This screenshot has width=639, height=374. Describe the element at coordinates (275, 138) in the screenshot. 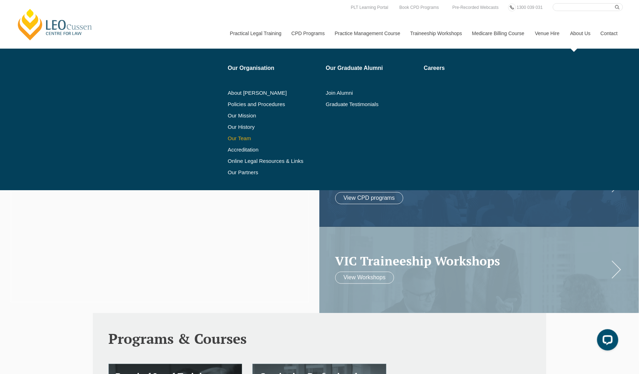

I see `a: Our Team` at that location.